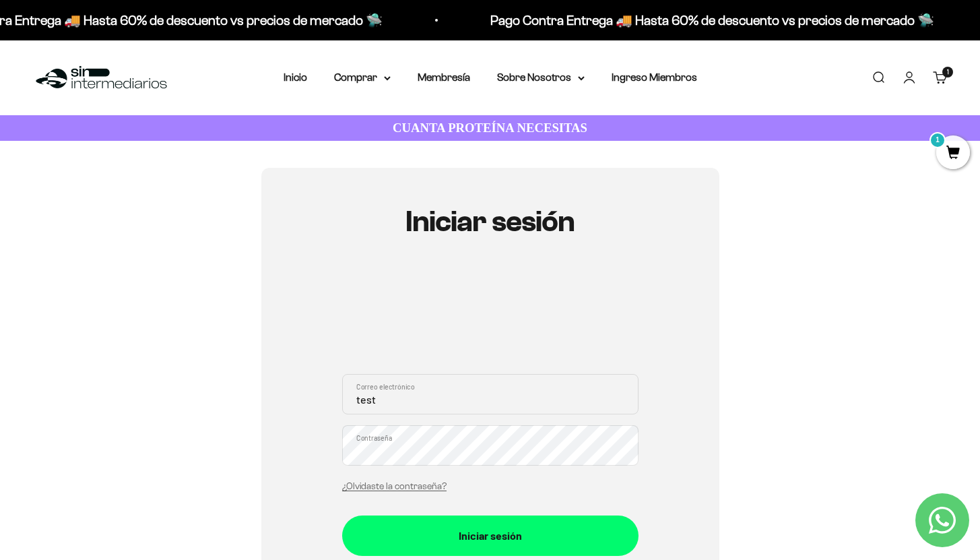 This screenshot has height=560, width=980. Describe the element at coordinates (938, 140) in the screenshot. I see `mark: 1` at that location.